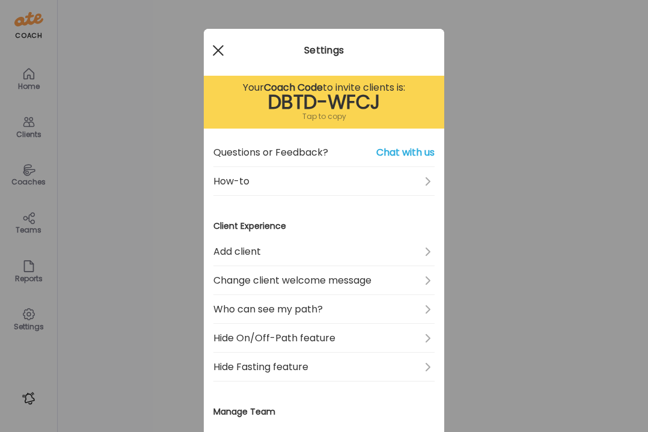  I want to click on a: Add client, so click(324, 252).